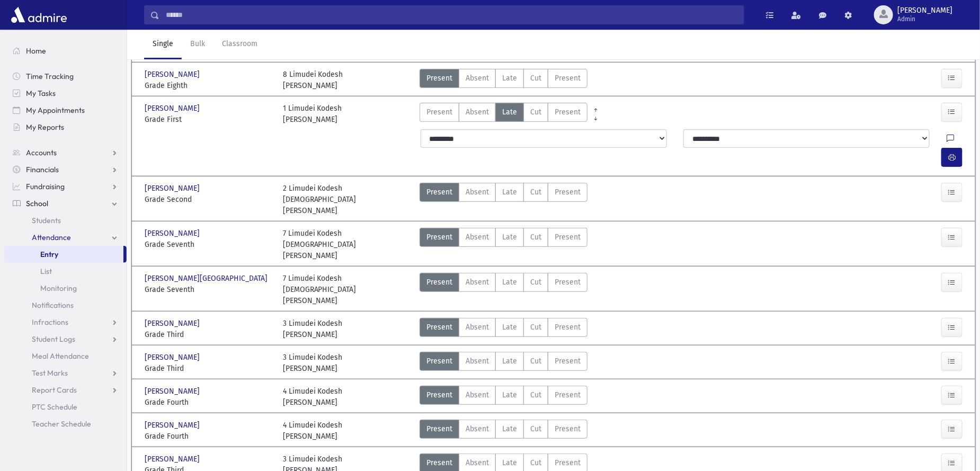  Describe the element at coordinates (50, 373) in the screenshot. I see `span: Test Marks` at that location.